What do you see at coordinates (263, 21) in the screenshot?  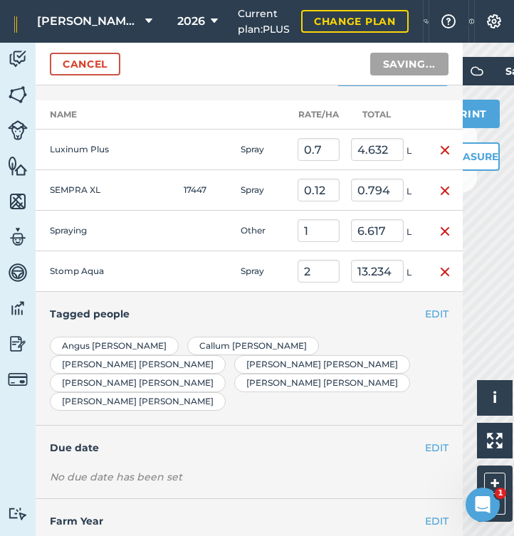 I see `span: Current plan : PLUS` at bounding box center [263, 21].